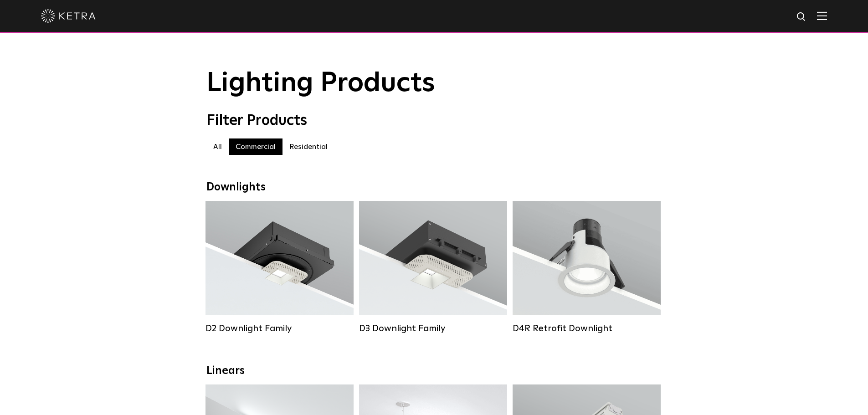 The image size is (868, 415). Describe the element at coordinates (801, 17) in the screenshot. I see `img: search icon` at that location.